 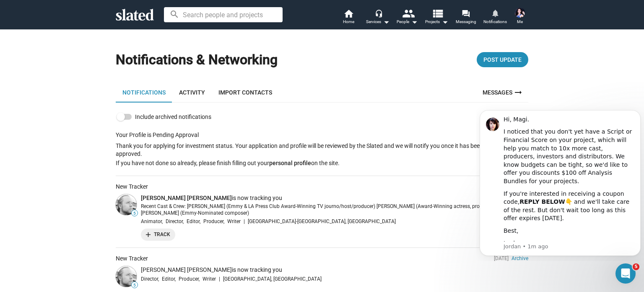 I want to click on mat-icon: people, so click(x=408, y=13).